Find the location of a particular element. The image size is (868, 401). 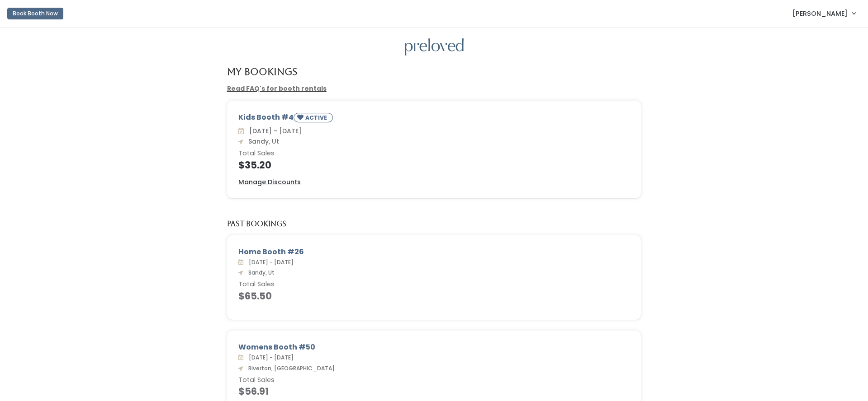

div: Womens Booth #50 is located at coordinates (434, 347).